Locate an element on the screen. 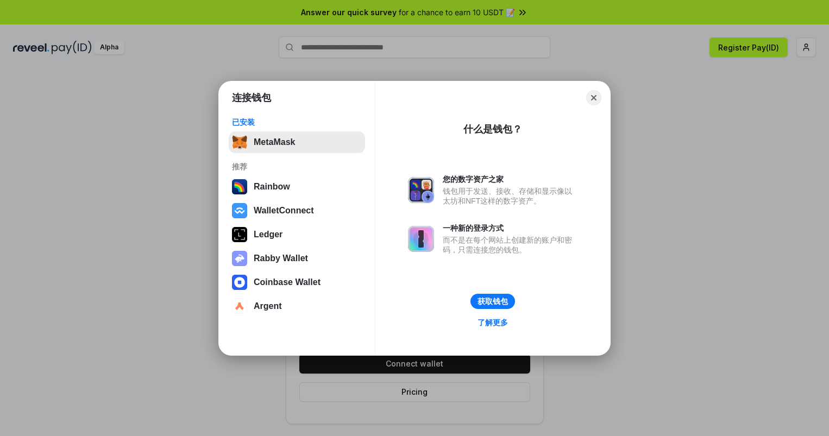 The width and height of the screenshot is (829, 436). div: Ledger is located at coordinates (268, 235).